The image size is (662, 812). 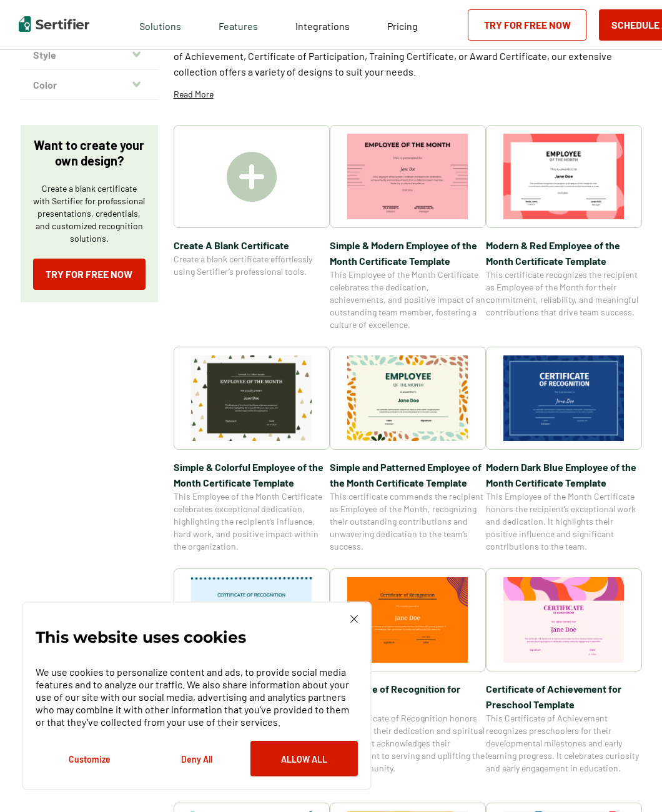 I want to click on span: Modern Dark Blue Employee of the Month Certificate Template, so click(x=564, y=474).